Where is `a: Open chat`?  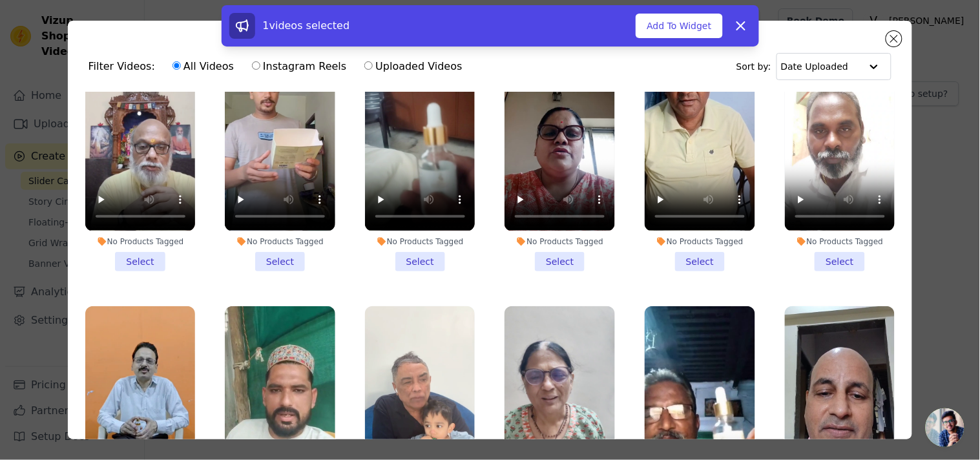 a: Open chat is located at coordinates (945, 428).